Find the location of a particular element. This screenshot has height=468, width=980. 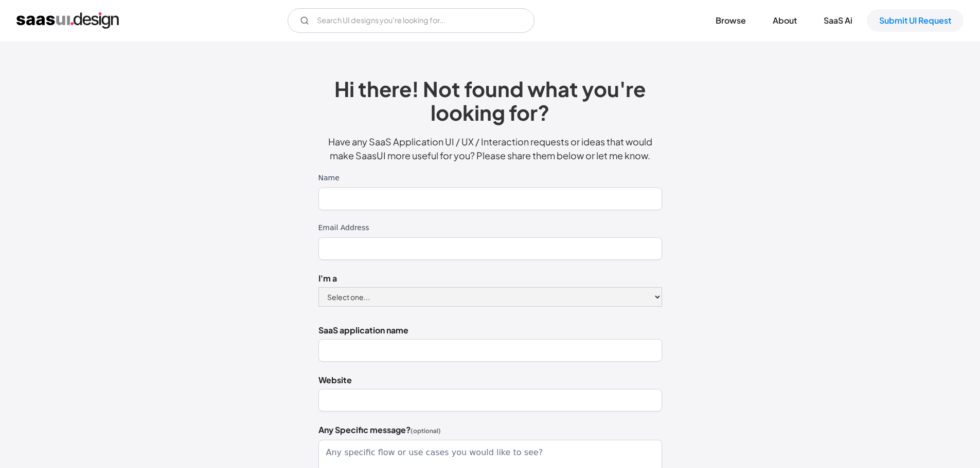

strong: Website is located at coordinates (335, 380).